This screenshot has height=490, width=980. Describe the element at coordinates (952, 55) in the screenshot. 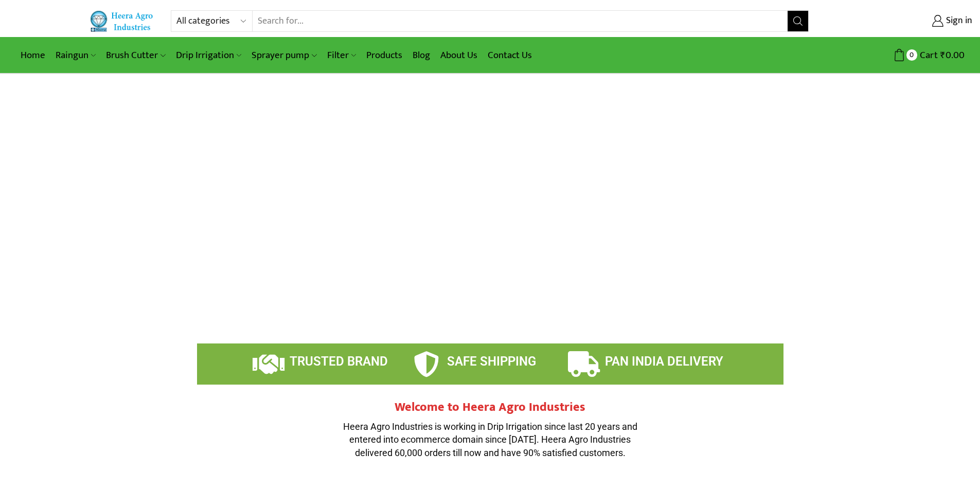

I see `bdi: 0.00` at that location.